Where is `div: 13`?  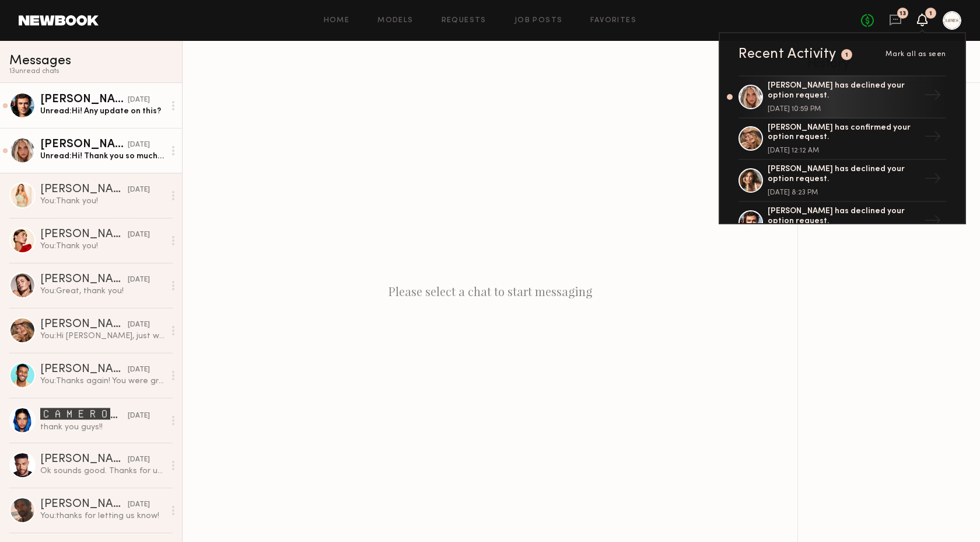
div: 13 is located at coordinates (902, 13).